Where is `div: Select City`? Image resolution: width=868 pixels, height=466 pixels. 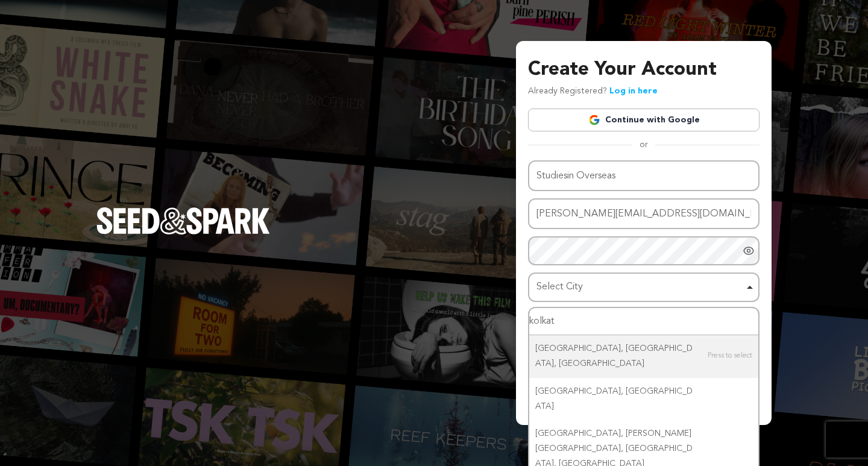 div: Select City is located at coordinates (641, 287).